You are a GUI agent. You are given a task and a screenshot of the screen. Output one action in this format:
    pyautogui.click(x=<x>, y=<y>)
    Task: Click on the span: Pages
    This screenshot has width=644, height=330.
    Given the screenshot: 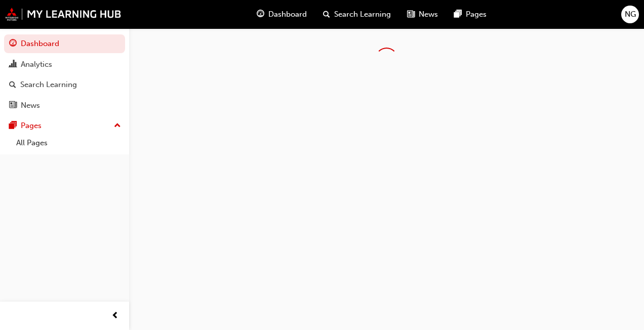 What is the action you would take?
    pyautogui.click(x=476, y=14)
    